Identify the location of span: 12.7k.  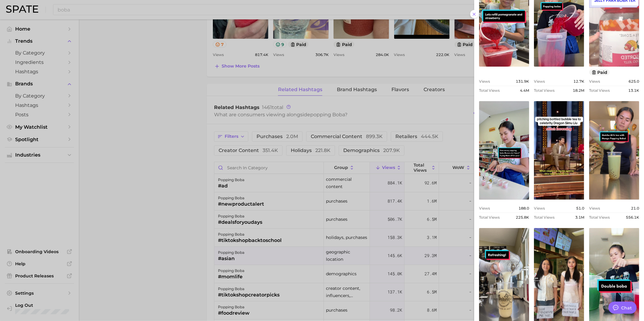
(579, 81).